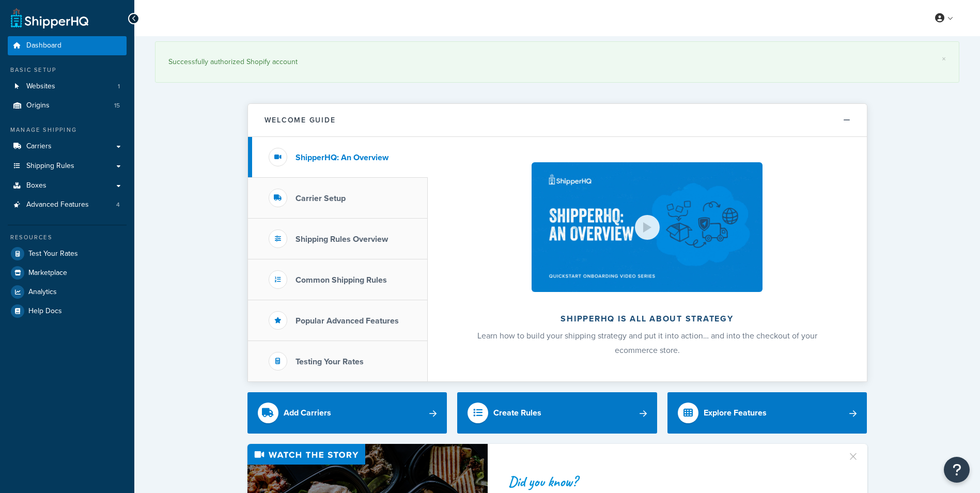 The height and width of the screenshot is (493, 980). I want to click on span: Shipping Rules, so click(50, 166).